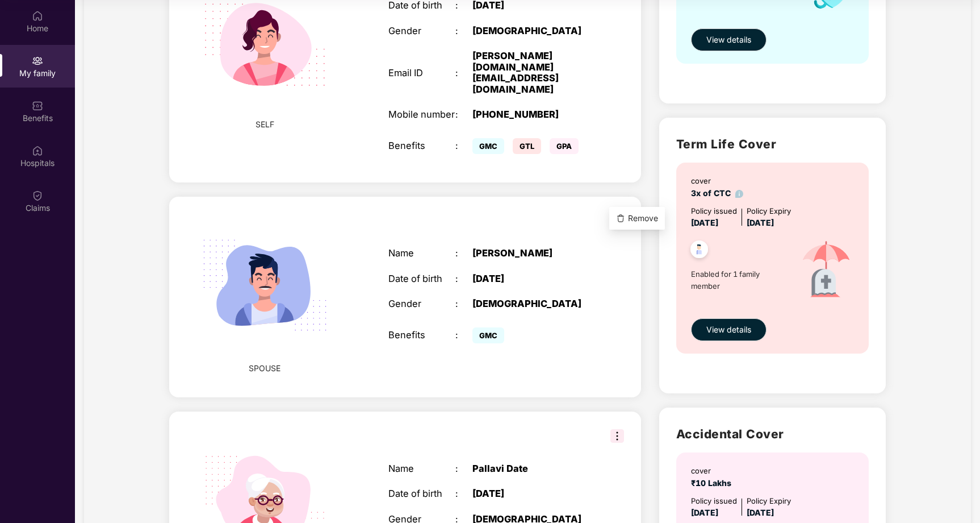 This screenshot has width=980, height=523. Describe the element at coordinates (564, 146) in the screenshot. I see `span: GPA` at that location.